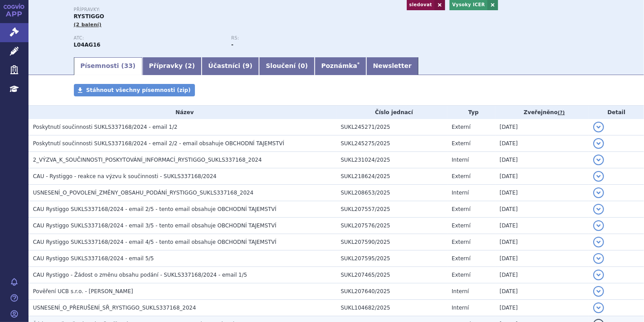 The height and width of the screenshot is (322, 644). Describe the element at coordinates (140, 275) in the screenshot. I see `span: CAU Rystiggo - Žádost o změnu obsahu podání - SUKLS337168/2024 - email 1/5` at that location.